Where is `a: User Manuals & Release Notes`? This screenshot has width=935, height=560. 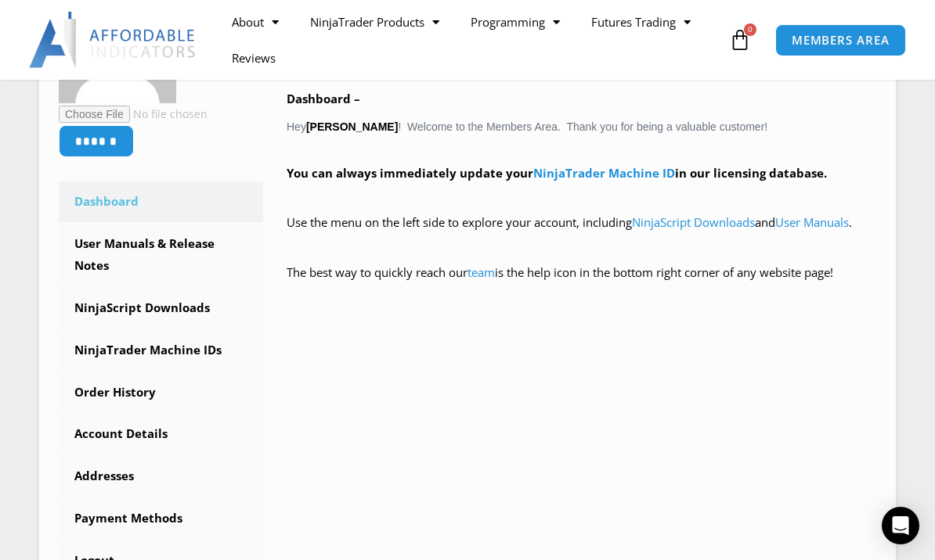
a: User Manuals & Release Notes is located at coordinates (160, 255).